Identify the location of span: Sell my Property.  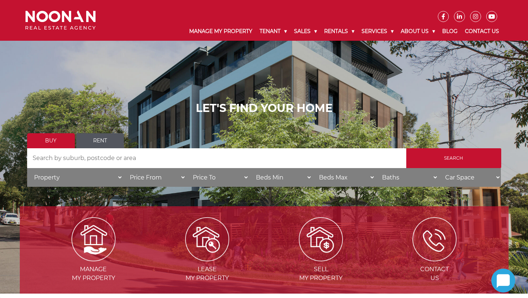
(321, 274).